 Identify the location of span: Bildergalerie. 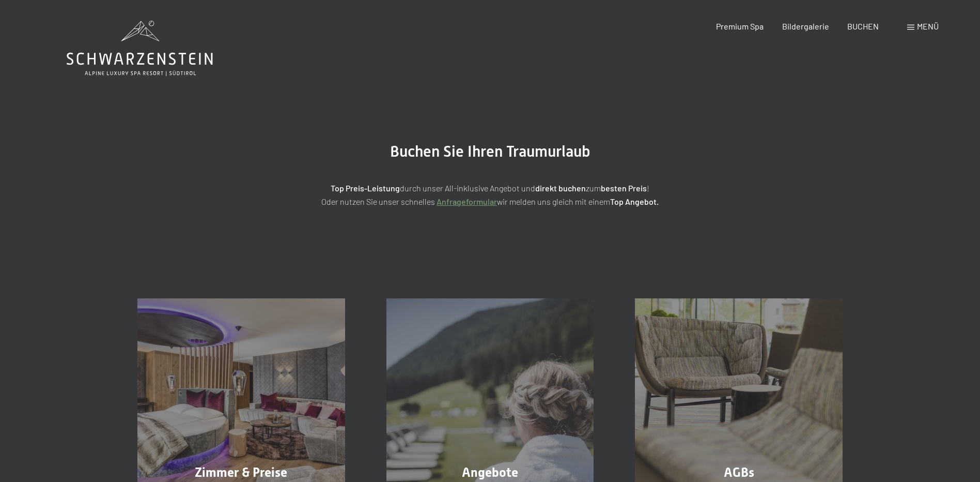
(805, 26).